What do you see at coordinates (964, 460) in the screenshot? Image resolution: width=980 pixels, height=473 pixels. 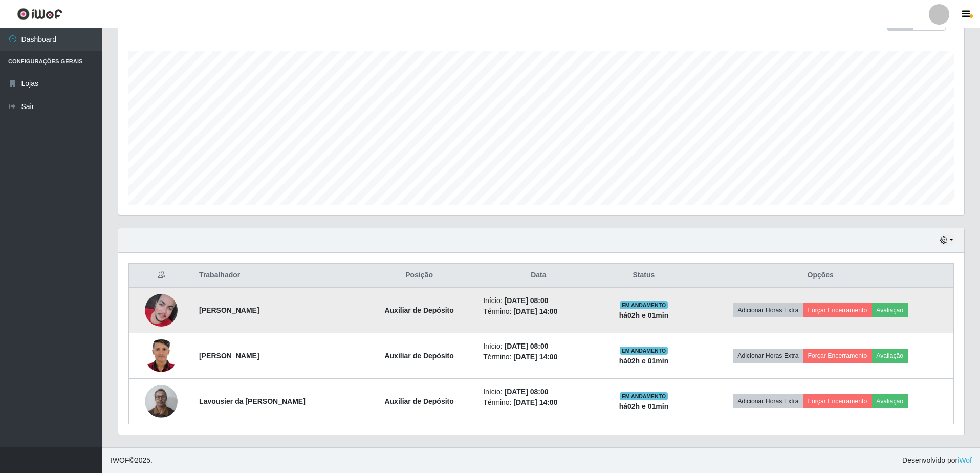 I see `a: iWof` at bounding box center [964, 460].